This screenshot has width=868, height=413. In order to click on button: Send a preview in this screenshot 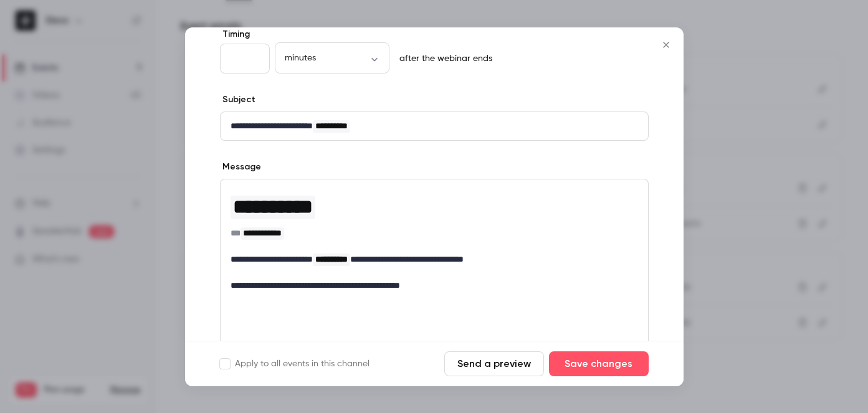, I will do `click(494, 364)`.